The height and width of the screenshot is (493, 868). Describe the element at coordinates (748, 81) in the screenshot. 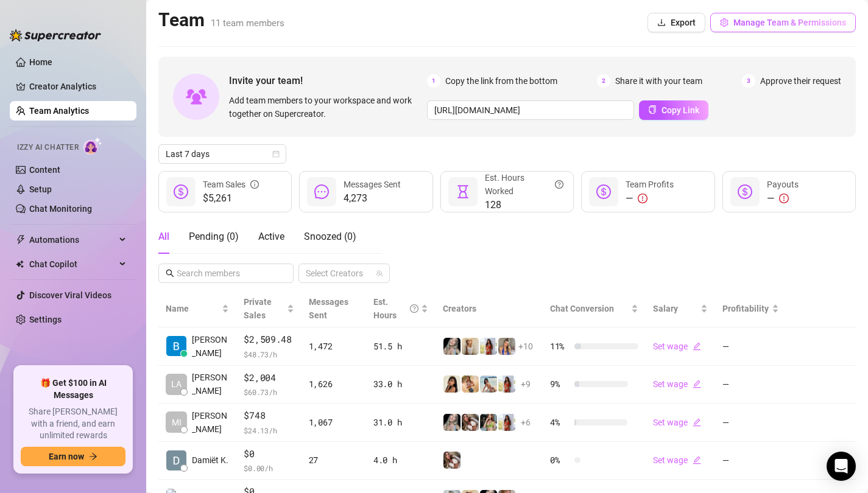

I see `span: 3` at that location.